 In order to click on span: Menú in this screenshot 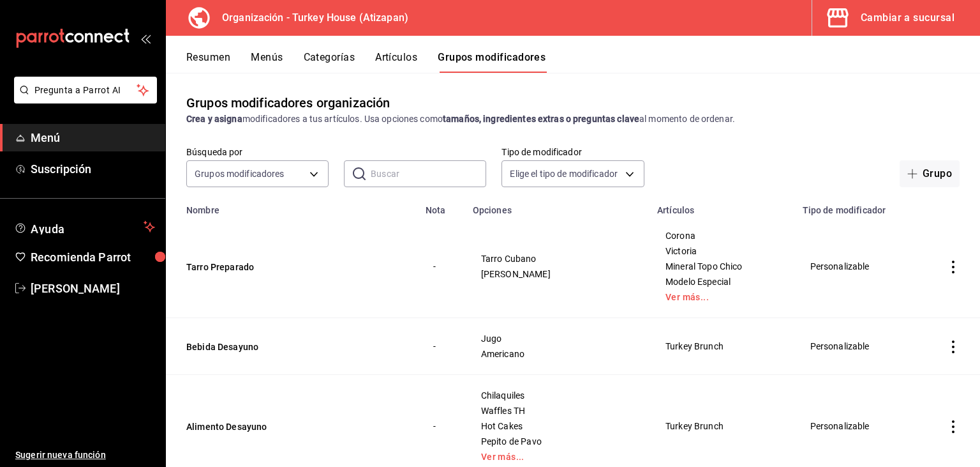, I will do `click(92, 137)`.